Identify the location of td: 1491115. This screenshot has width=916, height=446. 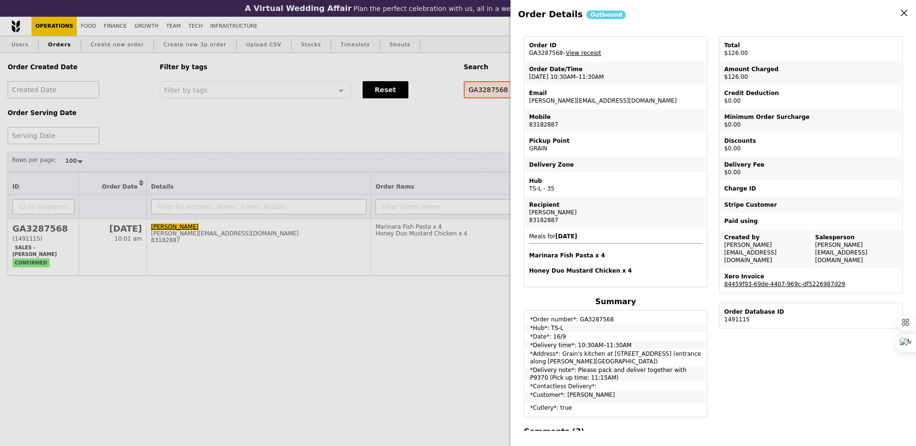
(810, 315).